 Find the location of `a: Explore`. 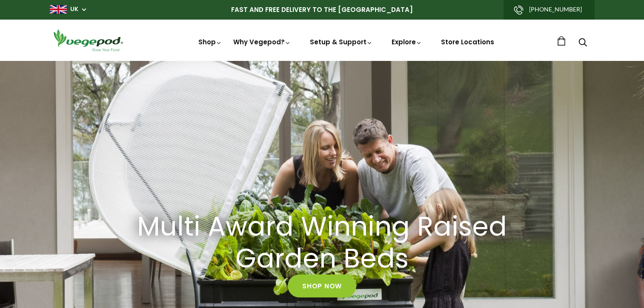

a: Explore is located at coordinates (407, 42).